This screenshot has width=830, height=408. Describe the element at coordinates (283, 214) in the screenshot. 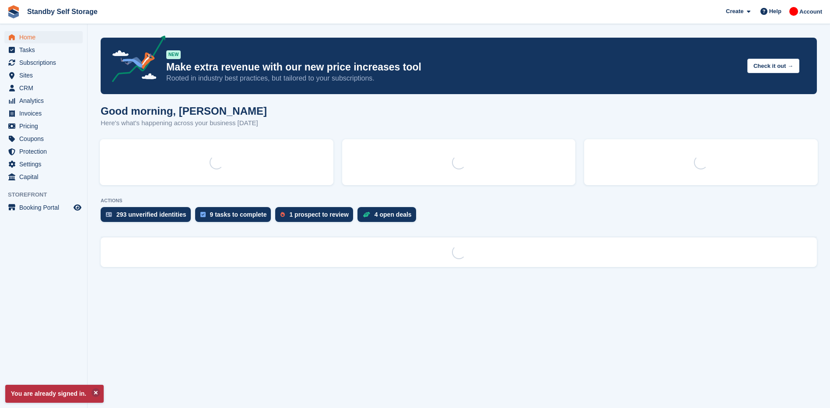

I see `img: prospect-51fa495bee0391a8d652442698ab0144808aea92771e9ea1ae160a38d050c398.svg` at that location.